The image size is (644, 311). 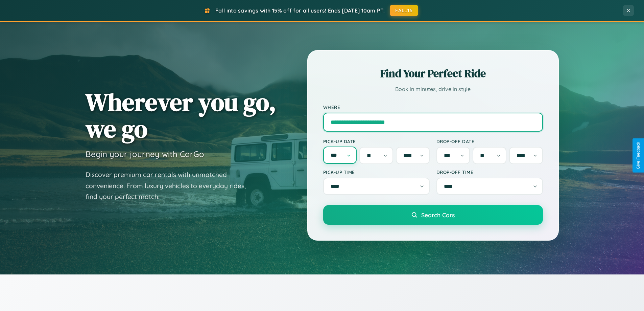 What do you see at coordinates (170, 186) in the screenshot?
I see `p: Discover premium car rentals with unmatched convenience. From luxury vehicles to everyday rides, ...` at bounding box center [170, 186].